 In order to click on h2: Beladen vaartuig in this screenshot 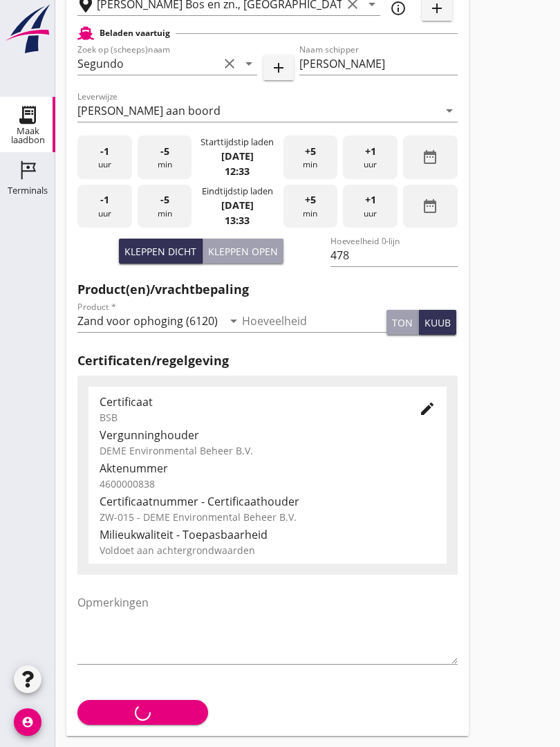, I will do `click(135, 33)`.